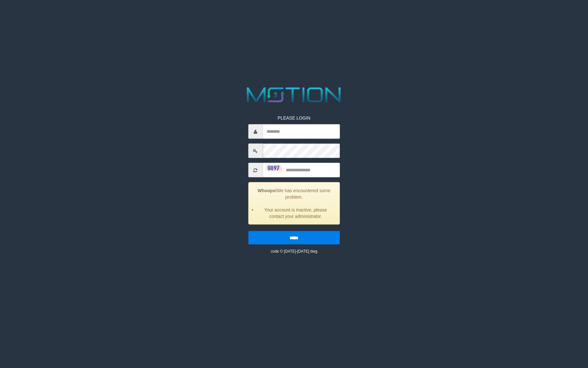 This screenshot has height=368, width=588. I want to click on strong: Whoops!, so click(267, 191).